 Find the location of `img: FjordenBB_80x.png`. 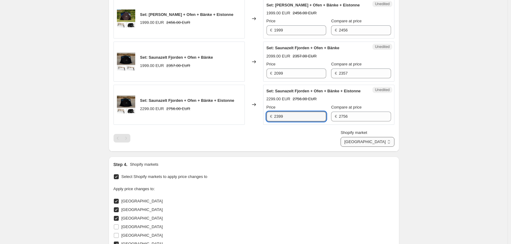

img: FjordenBB_80x.png is located at coordinates (126, 62).